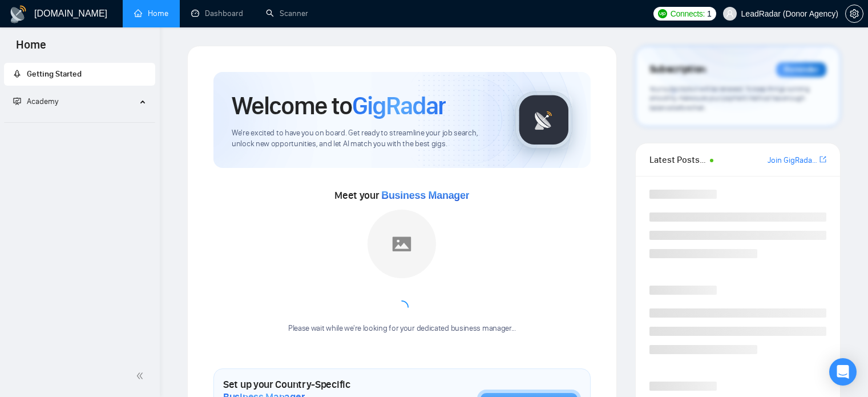  Describe the element at coordinates (17, 101) in the screenshot. I see `span: fund-projection-screen` at that location.